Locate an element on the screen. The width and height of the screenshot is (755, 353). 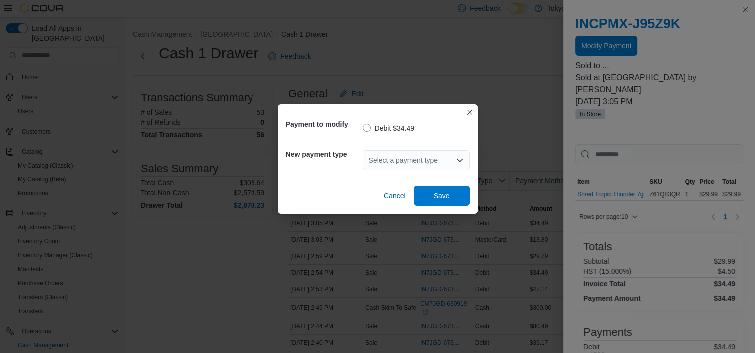
label: Debit $34.49 is located at coordinates (388, 128).